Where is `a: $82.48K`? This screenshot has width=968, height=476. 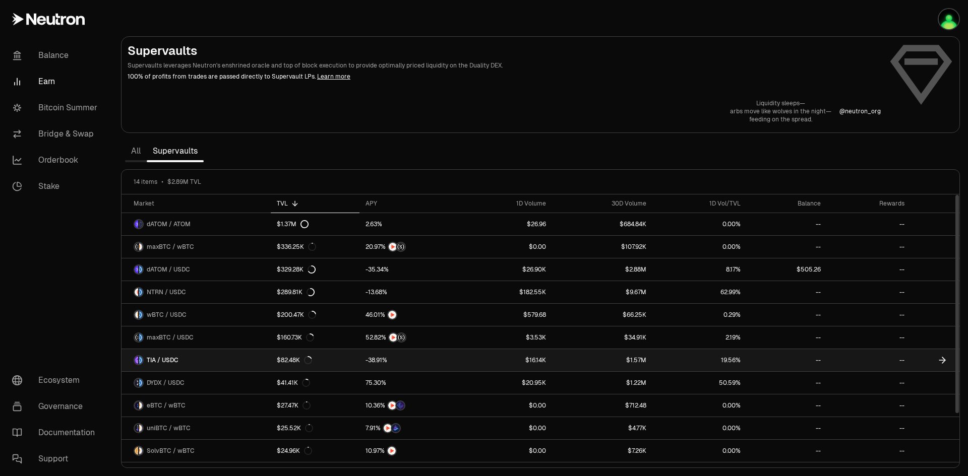
a: $82.48K is located at coordinates (315, 360).